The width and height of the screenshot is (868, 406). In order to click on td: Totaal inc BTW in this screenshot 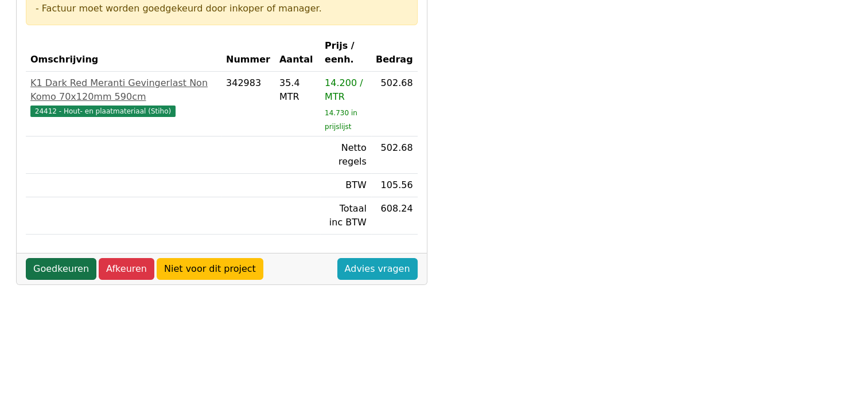, I will do `click(345, 216)`.